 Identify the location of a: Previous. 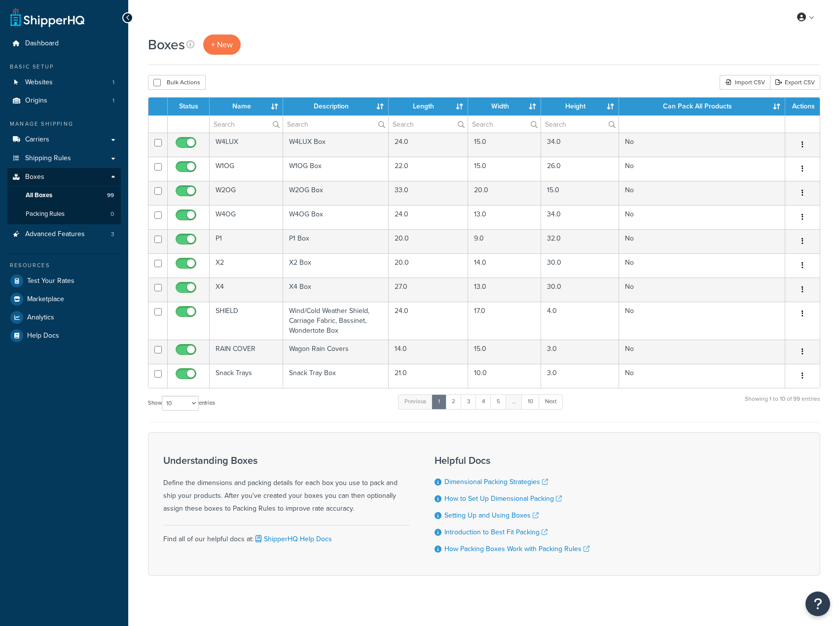
(415, 402).